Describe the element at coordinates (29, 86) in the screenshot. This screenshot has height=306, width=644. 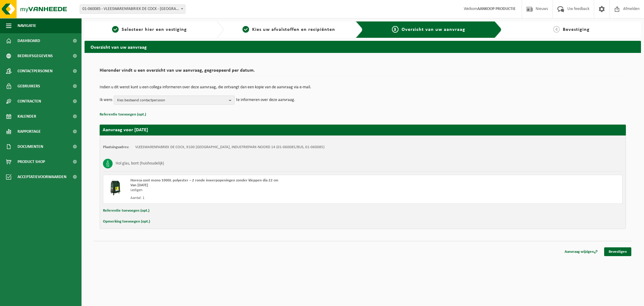
I see `span: Gebruikers` at that location.